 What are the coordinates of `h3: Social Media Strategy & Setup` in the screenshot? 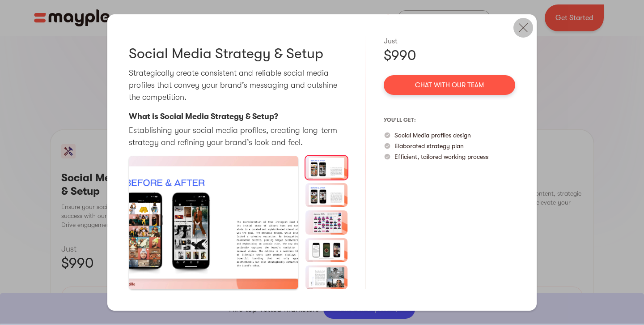 It's located at (226, 54).